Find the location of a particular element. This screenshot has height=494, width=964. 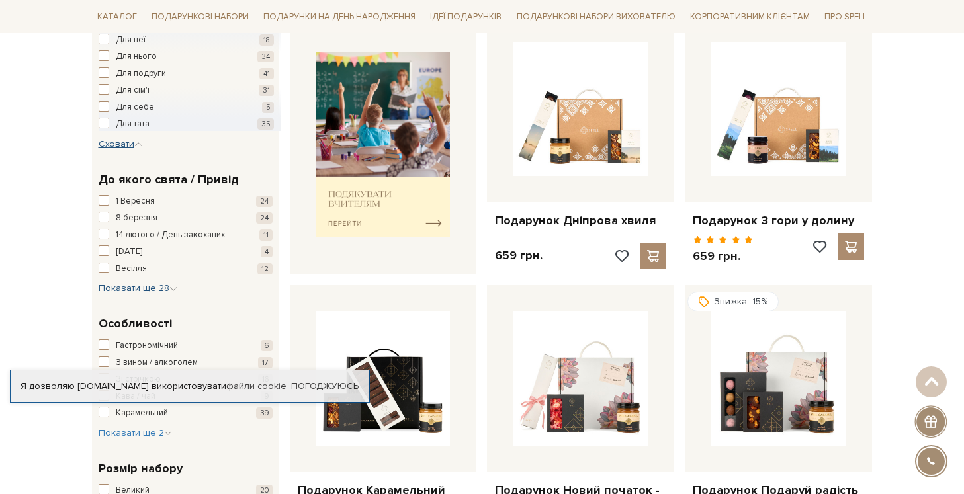

button: Для тата 35 is located at coordinates (186, 124).